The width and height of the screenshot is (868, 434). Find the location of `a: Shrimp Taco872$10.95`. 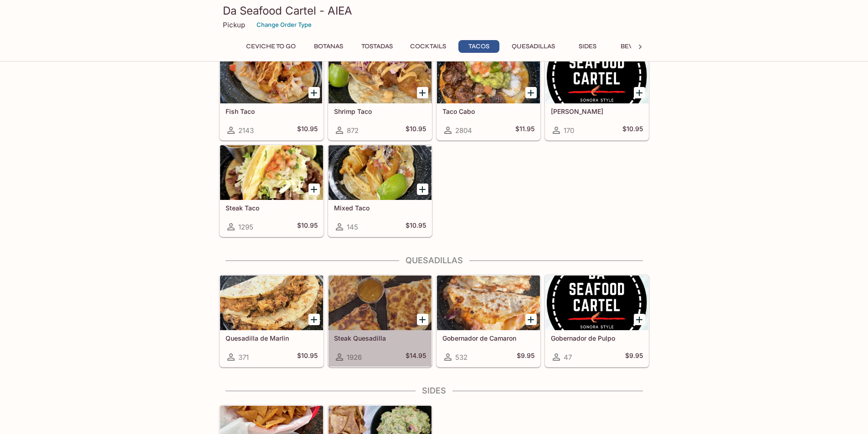

a: Shrimp Taco872$10.95 is located at coordinates (380, 94).